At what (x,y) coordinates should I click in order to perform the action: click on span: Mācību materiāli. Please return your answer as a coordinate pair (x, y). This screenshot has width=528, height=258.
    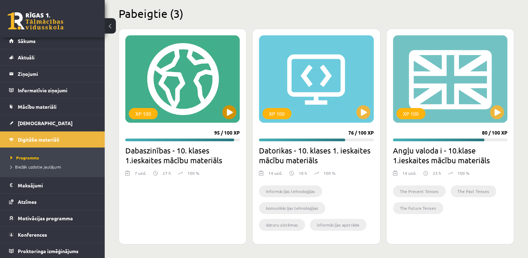
    Looking at the image, I should click on (37, 106).